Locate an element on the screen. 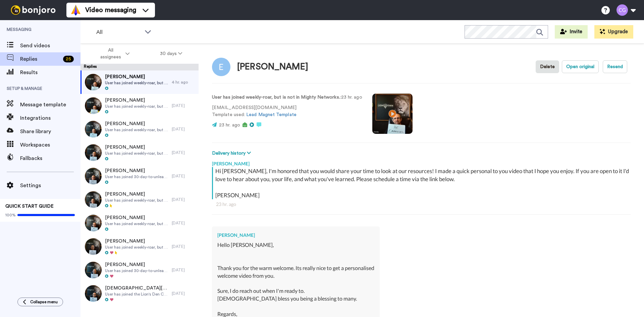  img: cba80e61-a3fc-4682-880f-68d790ec8429-thumb.jpg is located at coordinates (93, 293).